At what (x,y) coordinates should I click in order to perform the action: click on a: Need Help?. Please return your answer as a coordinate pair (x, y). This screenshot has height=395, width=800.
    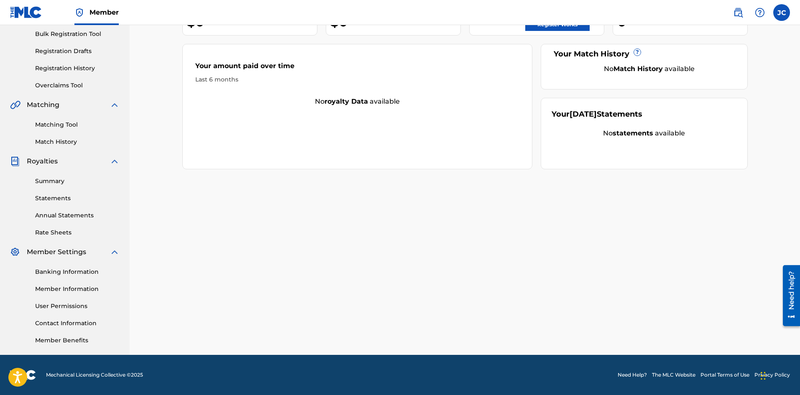
    Looking at the image, I should click on (633, 375).